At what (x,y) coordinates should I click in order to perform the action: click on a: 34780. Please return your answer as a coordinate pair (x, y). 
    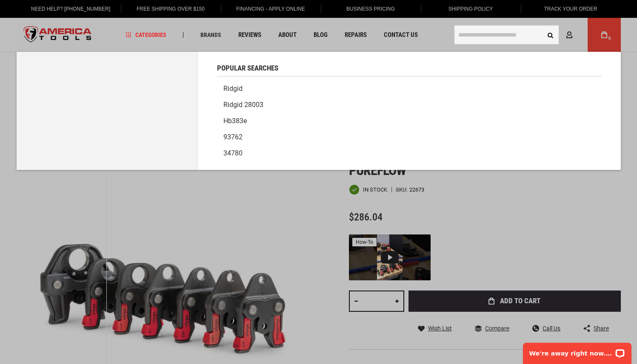
    Looking at the image, I should click on (410, 154).